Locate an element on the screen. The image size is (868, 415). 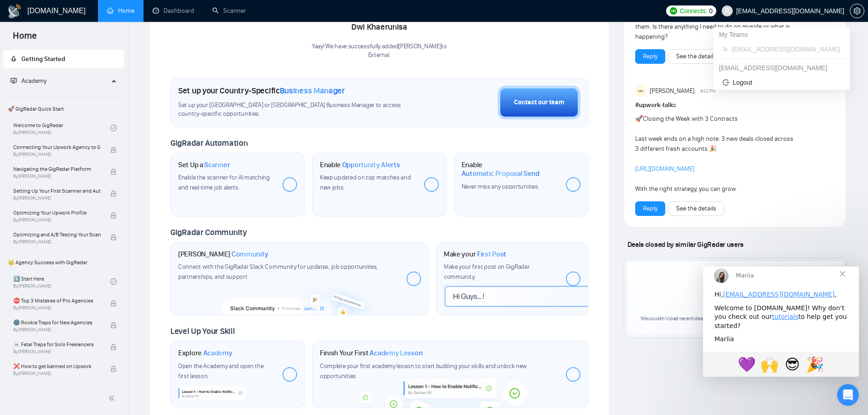
span: Deals closed by similar GigRadar users is located at coordinates (685, 244).